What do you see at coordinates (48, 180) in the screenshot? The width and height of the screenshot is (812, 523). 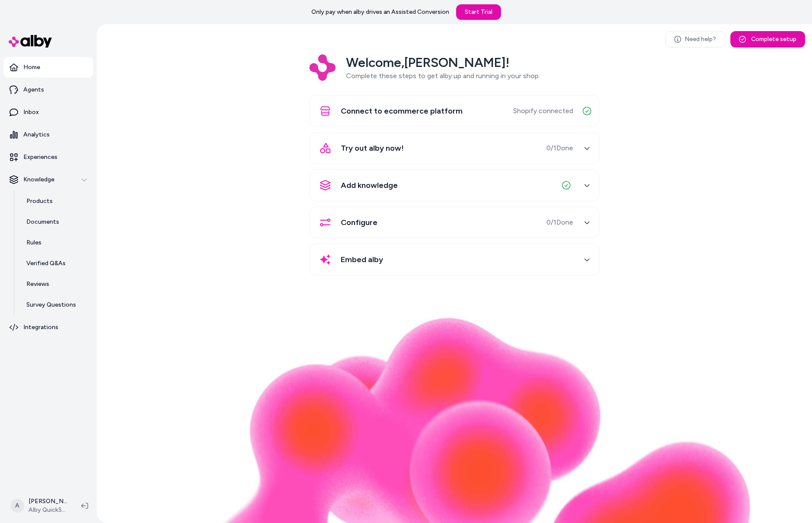 I see `button: Knowledge` at bounding box center [48, 180].